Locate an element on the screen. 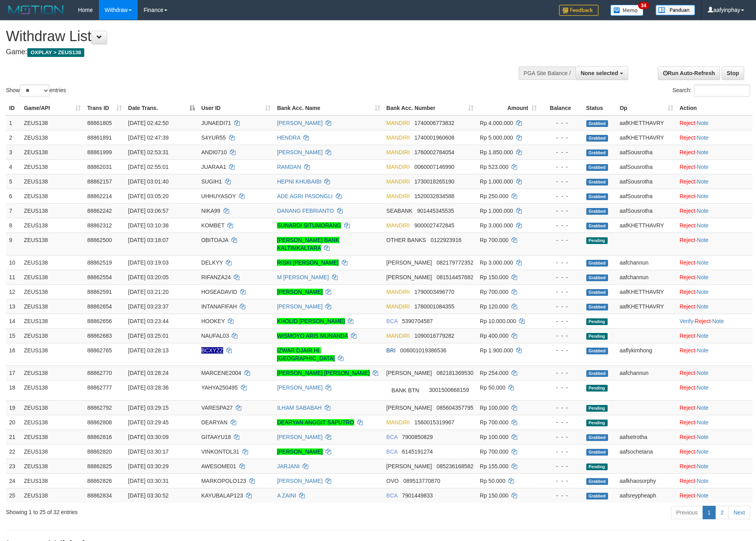 The image size is (756, 541). th: Amount: activate to sort column ascending is located at coordinates (509, 108).